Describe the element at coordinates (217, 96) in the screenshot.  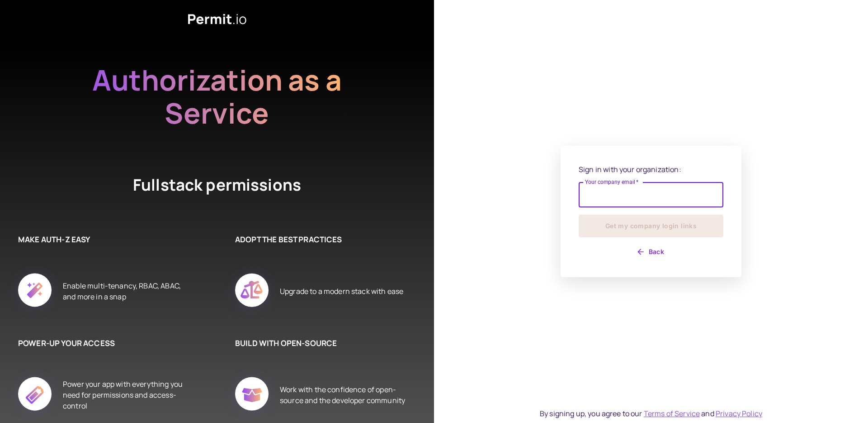
I see `h2: Authorization as a Service` at that location.